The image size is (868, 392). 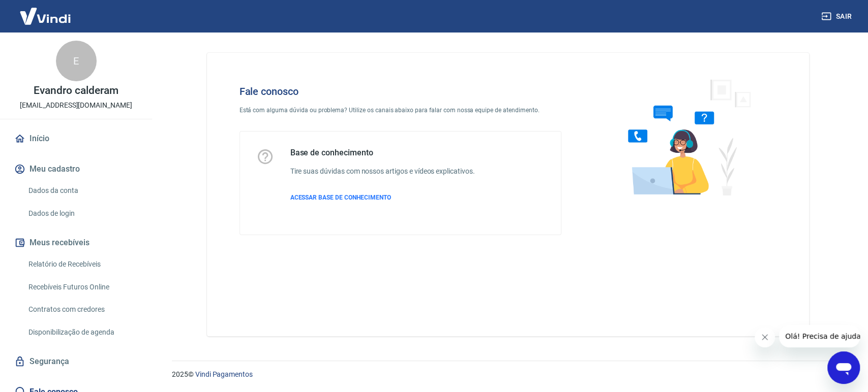 I want to click on button: Meu cadastro, so click(x=76, y=170).